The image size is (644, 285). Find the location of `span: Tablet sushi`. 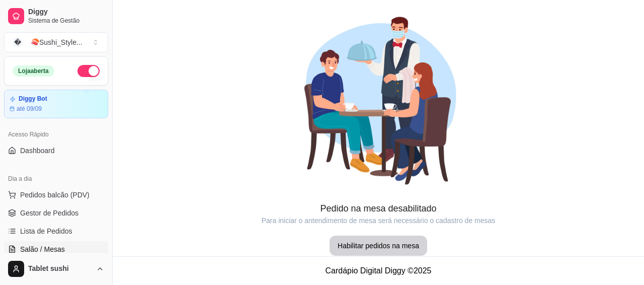

span: Tablet sushi is located at coordinates (60, 269).